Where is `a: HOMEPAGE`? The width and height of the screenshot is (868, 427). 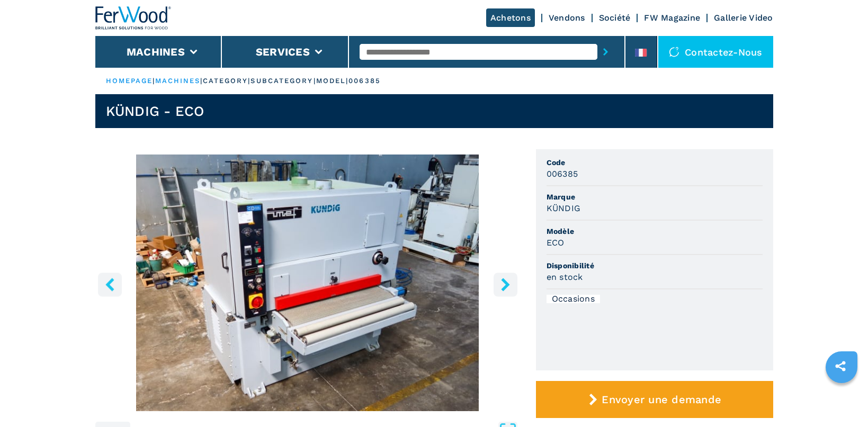
a: HOMEPAGE is located at coordinates (130, 81).